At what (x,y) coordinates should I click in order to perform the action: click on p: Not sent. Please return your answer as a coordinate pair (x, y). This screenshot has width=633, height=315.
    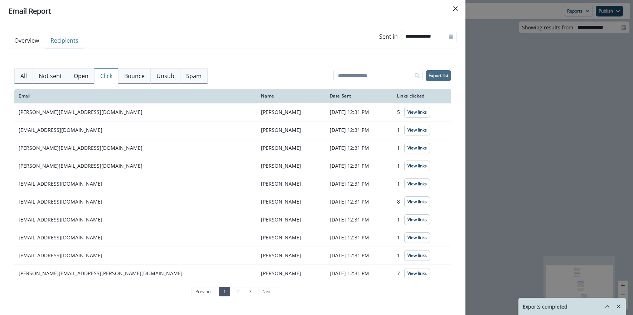
    Looking at the image, I should click on (50, 76).